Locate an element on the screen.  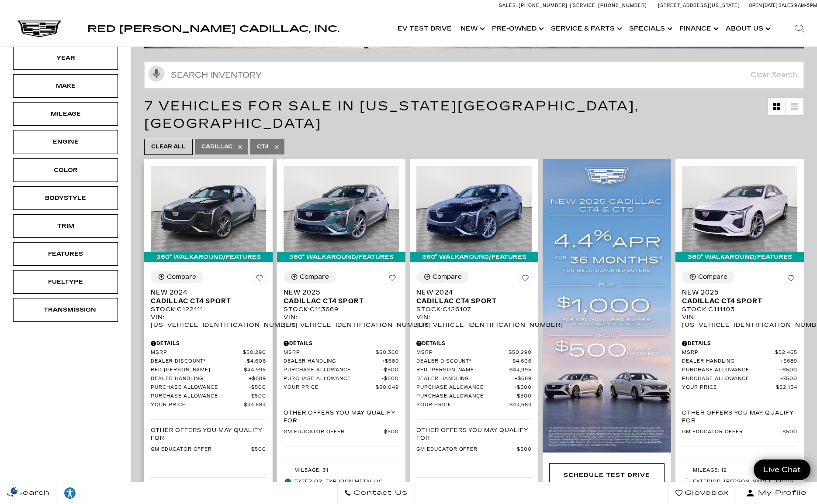
div: Explore your accessibility options is located at coordinates (70, 493).